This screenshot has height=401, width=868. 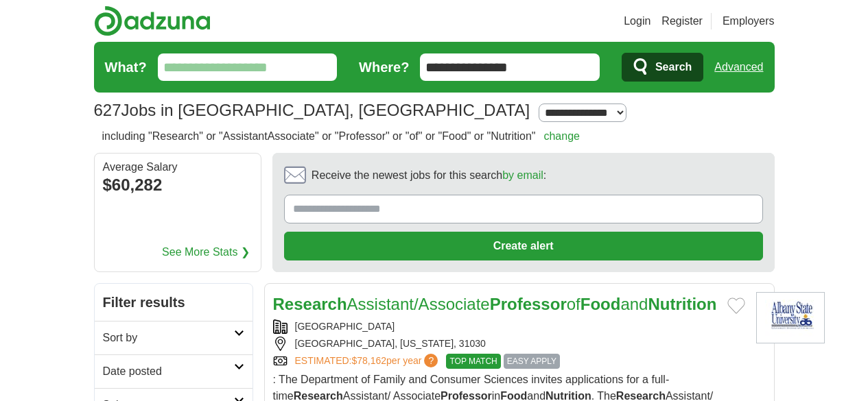 What do you see at coordinates (473, 361) in the screenshot?
I see `span: TOP MATCH` at bounding box center [473, 361].